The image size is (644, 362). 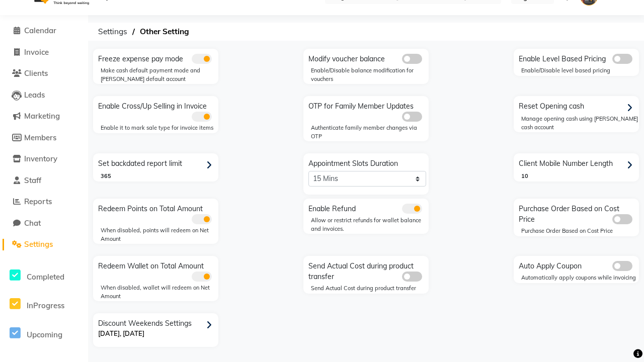 What do you see at coordinates (165, 32) in the screenshot?
I see `span: Other Setting` at bounding box center [165, 32].